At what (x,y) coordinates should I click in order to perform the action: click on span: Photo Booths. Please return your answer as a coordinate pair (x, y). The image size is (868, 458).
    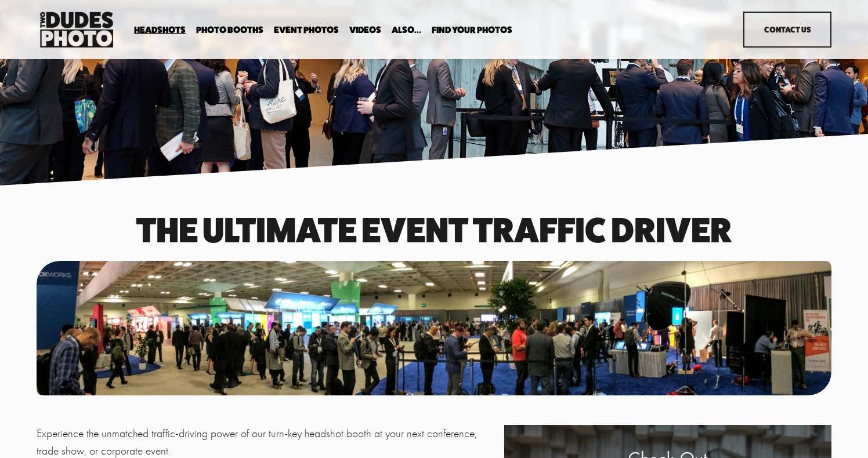
    Looking at the image, I should click on (229, 30).